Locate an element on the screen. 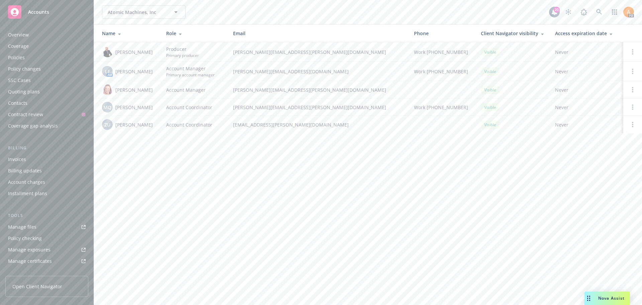  div: Billing updates is located at coordinates (25, 171).